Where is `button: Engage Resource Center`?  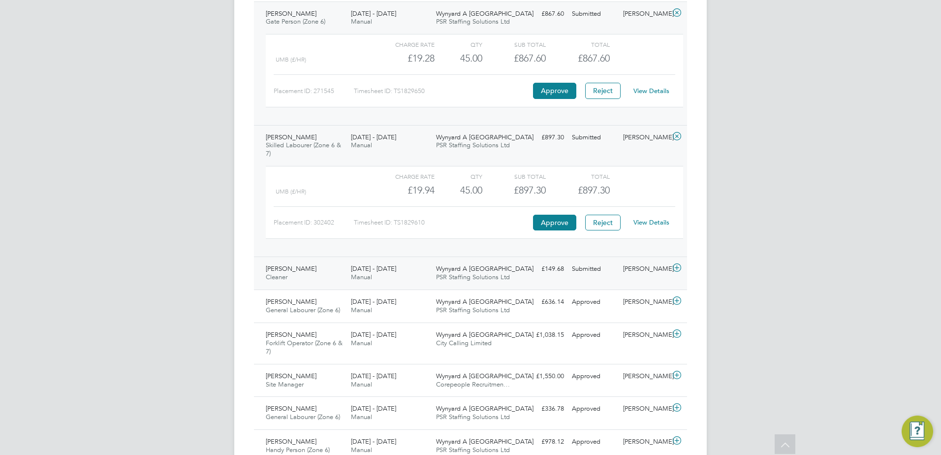 button: Engage Resource Center is located at coordinates (918, 431).